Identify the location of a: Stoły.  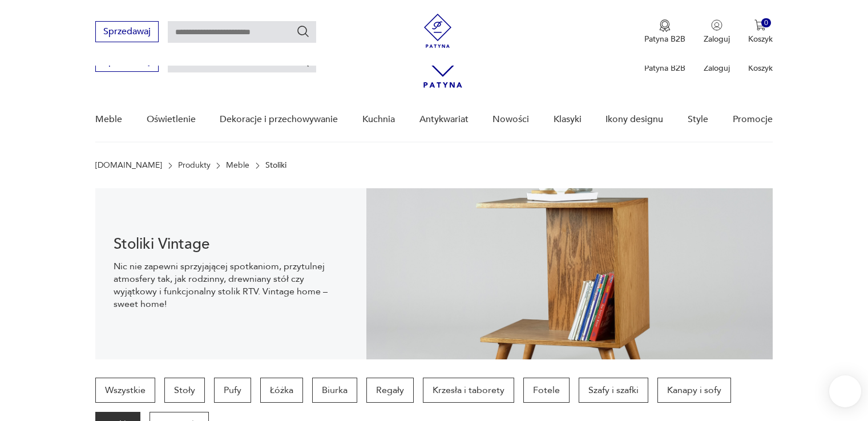
(184, 390).